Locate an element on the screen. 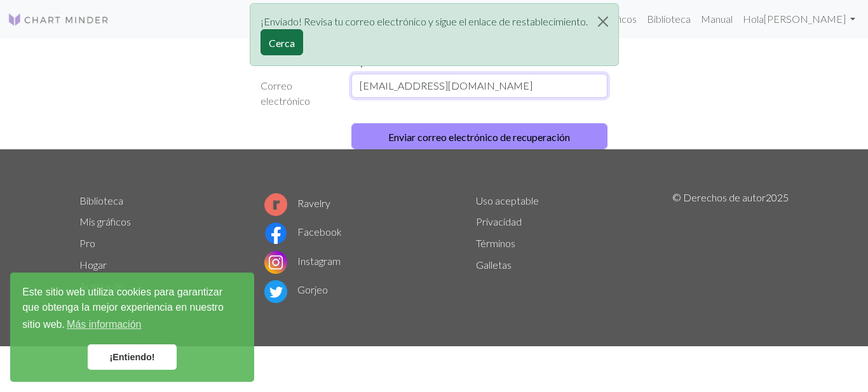  a: Gorjeo is located at coordinates (296, 290).